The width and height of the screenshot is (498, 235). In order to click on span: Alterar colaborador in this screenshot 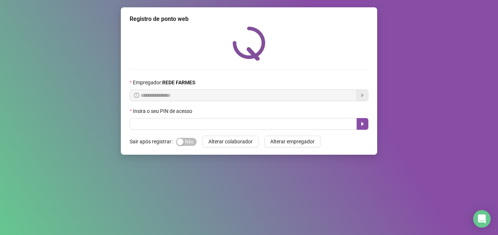, I will do `click(230, 141)`.